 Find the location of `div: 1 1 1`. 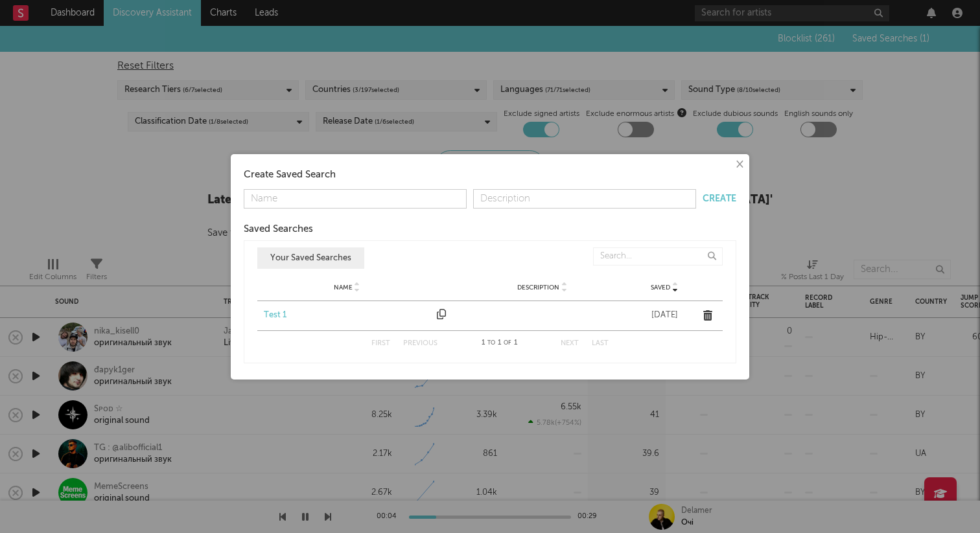

div: 1 1 1 is located at coordinates (499, 344).